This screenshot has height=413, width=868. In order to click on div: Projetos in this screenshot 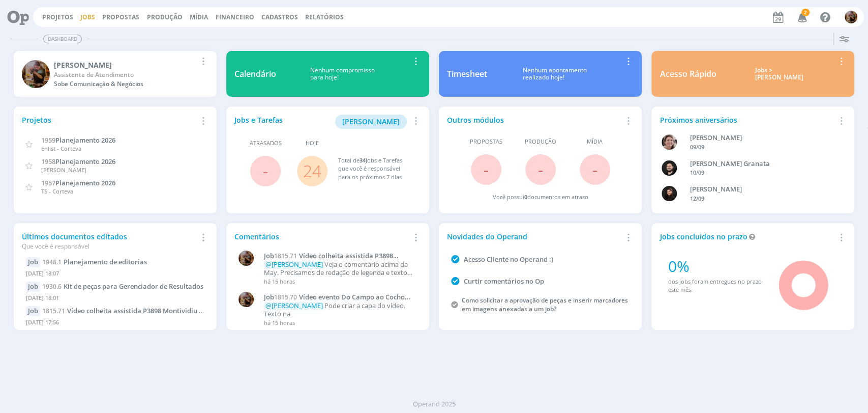, I will do `click(109, 120)`.